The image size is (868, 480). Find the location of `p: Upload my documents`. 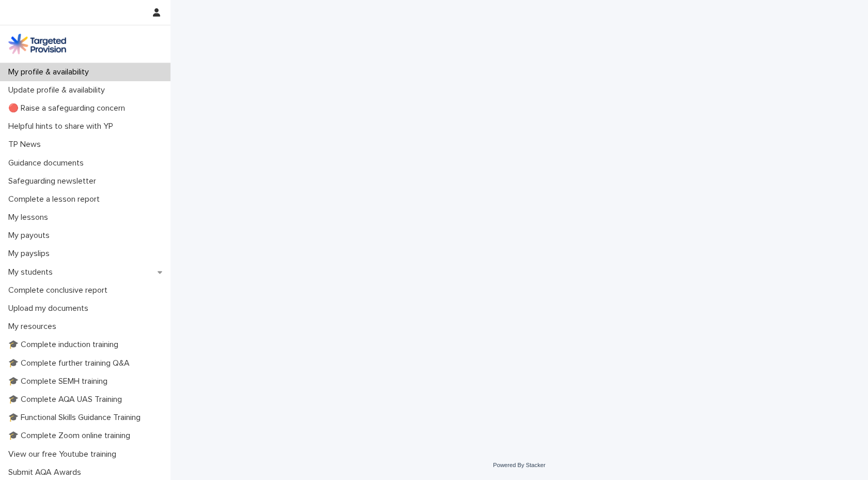

p: Upload my documents is located at coordinates (50, 308).